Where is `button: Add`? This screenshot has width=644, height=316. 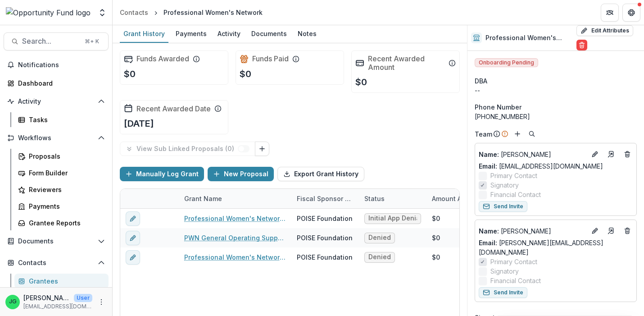
button: Add is located at coordinates (518, 134).